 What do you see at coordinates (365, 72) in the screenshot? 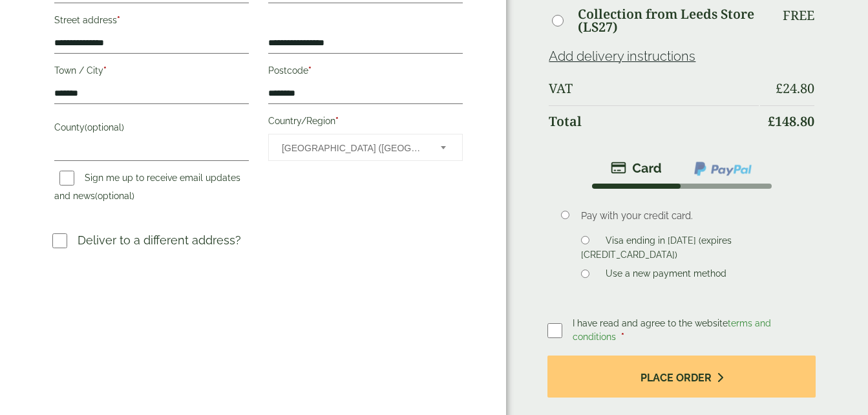
I see `label: Postcode` at bounding box center [365, 72].